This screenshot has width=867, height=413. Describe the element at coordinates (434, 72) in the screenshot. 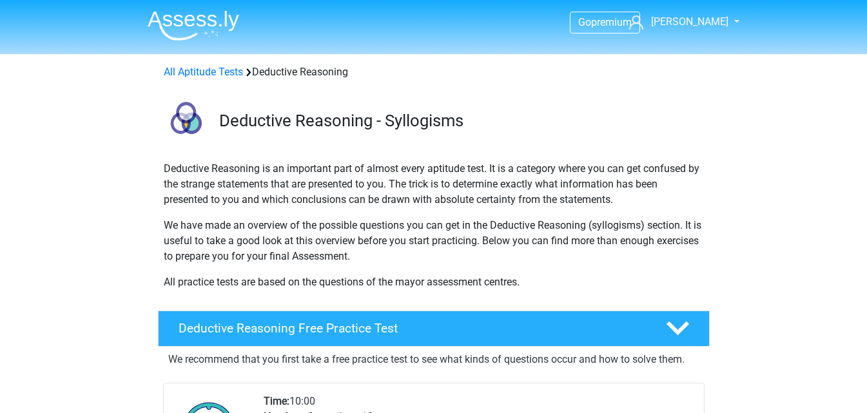

I see `div: Deductive Reasoning` at that location.